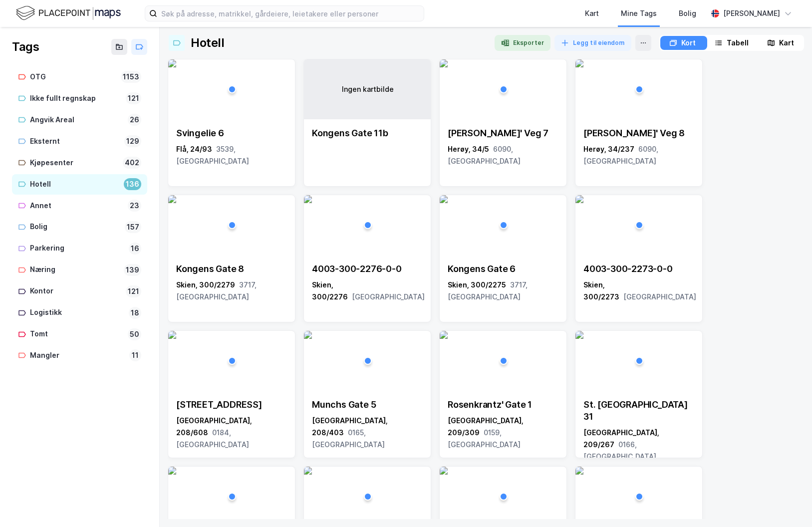 This screenshot has height=527, width=812. What do you see at coordinates (135, 120) in the screenshot?
I see `div: 26` at bounding box center [135, 120].